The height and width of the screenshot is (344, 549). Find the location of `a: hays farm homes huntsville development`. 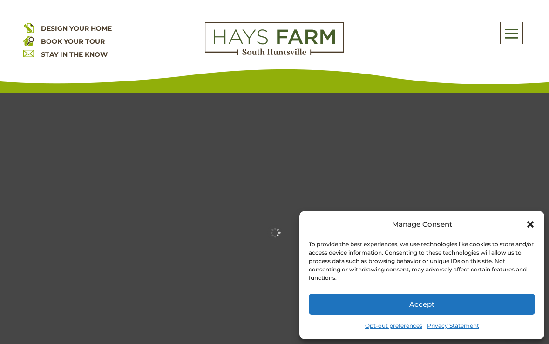

a: hays farm homes huntsville development is located at coordinates (274, 53).